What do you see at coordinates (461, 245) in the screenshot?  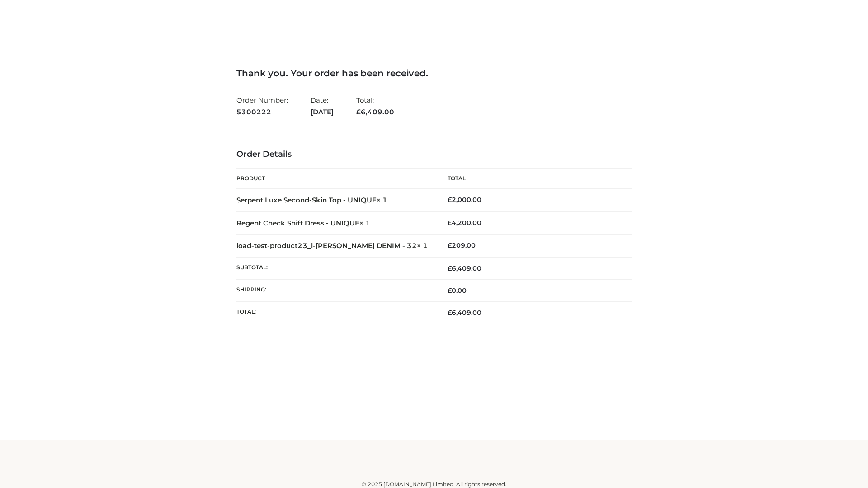 I see `bdi: 209.00` at bounding box center [461, 245].